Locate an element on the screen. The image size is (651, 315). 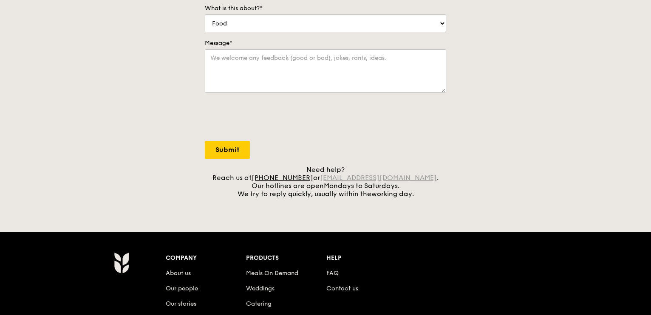
input: Submit is located at coordinates (227, 150).